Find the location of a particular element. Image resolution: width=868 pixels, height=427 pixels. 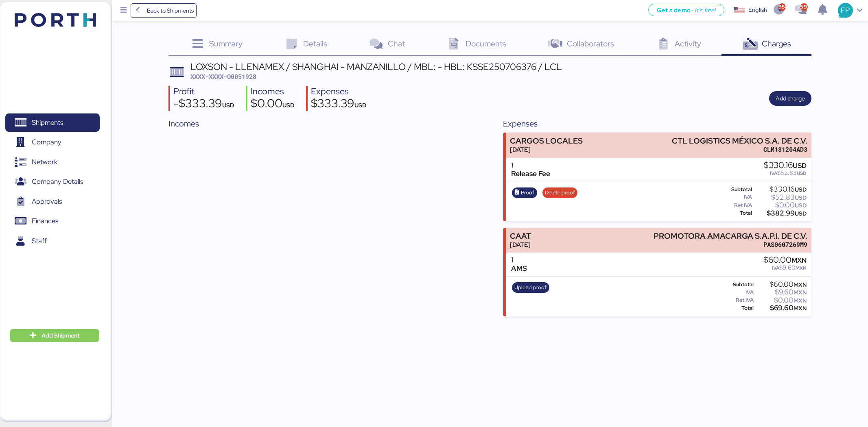

div: CAAT is located at coordinates (520, 236).